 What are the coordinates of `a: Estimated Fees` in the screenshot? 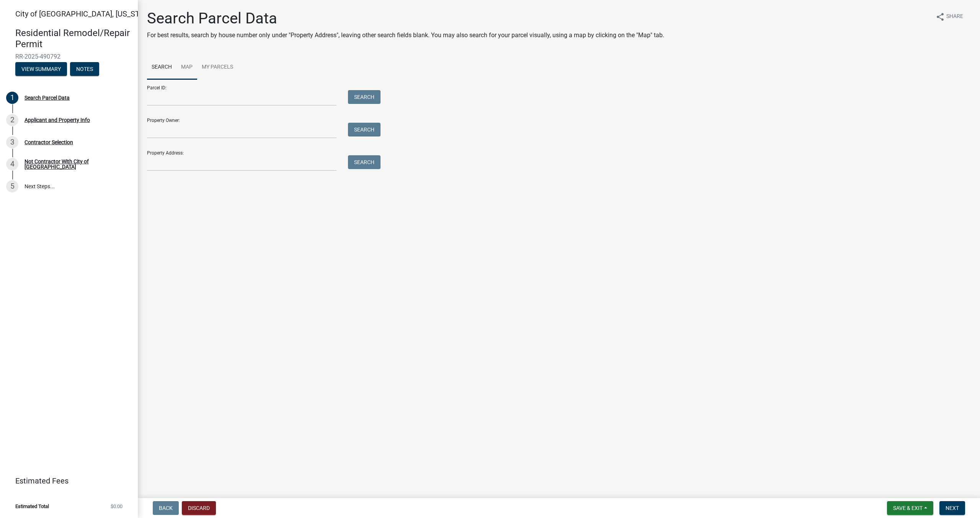 It's located at (66, 480).